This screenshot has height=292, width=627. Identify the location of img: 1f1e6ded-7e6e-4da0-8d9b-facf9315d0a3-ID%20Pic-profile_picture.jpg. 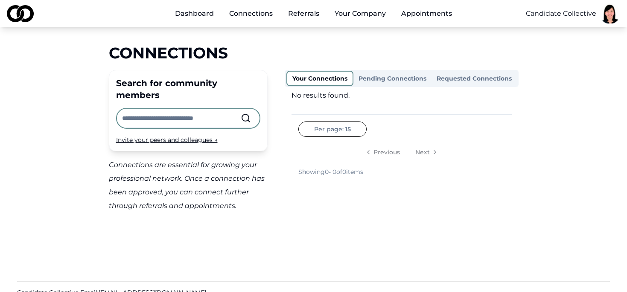
(610, 14).